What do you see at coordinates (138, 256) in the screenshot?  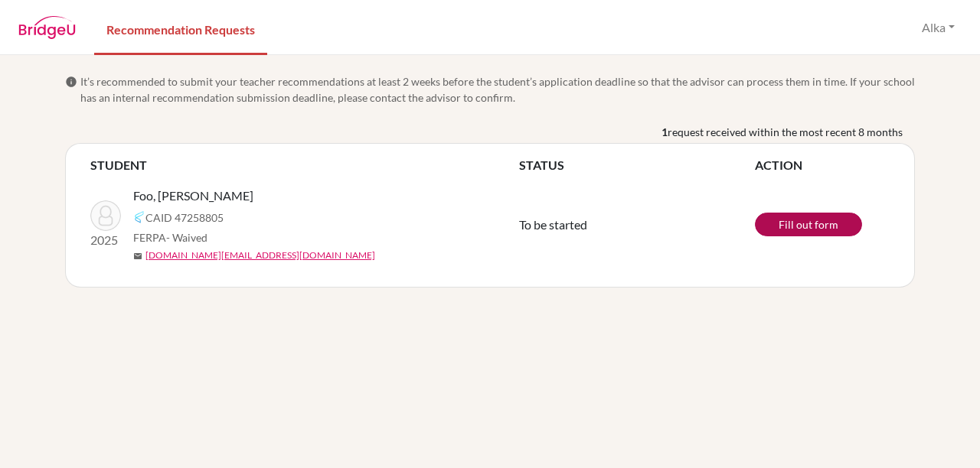 I see `span: mail` at bounding box center [138, 256].